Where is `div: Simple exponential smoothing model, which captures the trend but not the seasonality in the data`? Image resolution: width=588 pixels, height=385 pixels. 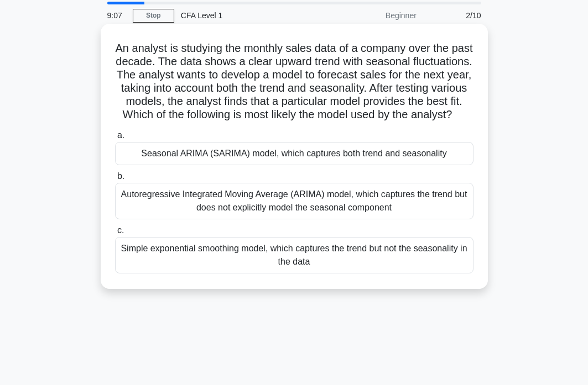 div: Simple exponential smoothing model, which captures the trend but not the seasonality in the data is located at coordinates (294, 255).